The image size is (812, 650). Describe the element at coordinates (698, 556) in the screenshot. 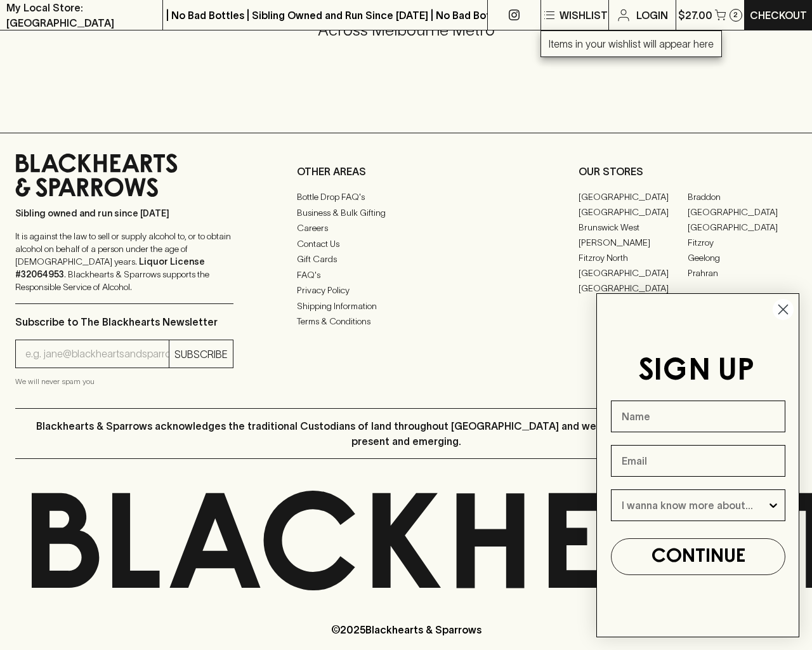

I see `button: CONTINUE` at that location.